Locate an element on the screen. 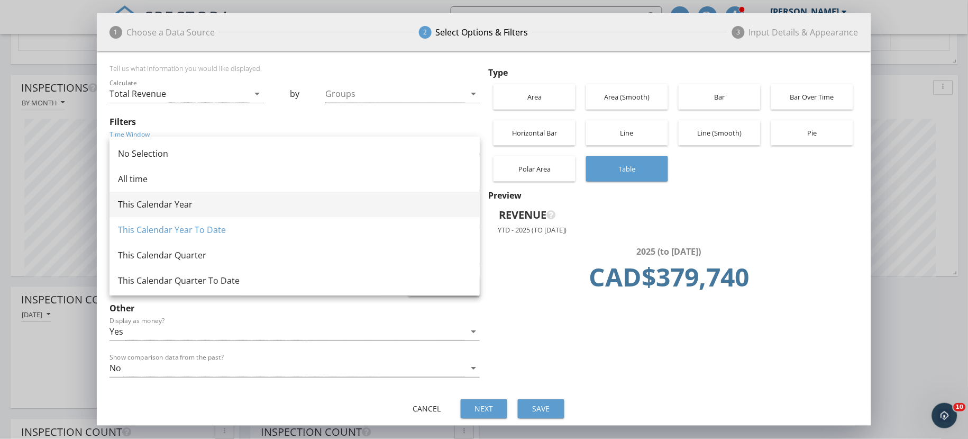 The image size is (968, 439). div: All time is located at coordinates (295, 179).